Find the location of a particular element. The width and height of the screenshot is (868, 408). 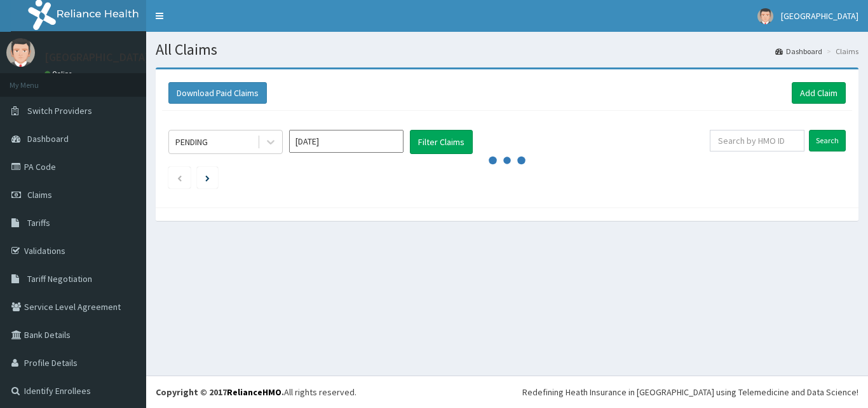

span: Dashboard is located at coordinates (47, 139).